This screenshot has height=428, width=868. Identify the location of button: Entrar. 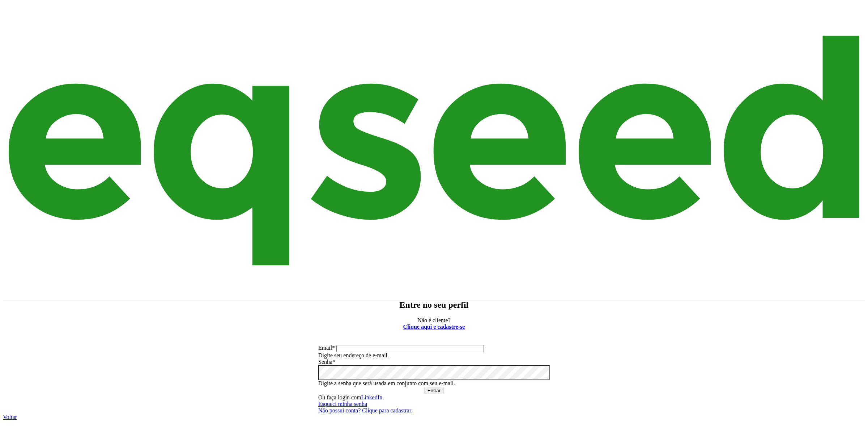
(434, 390).